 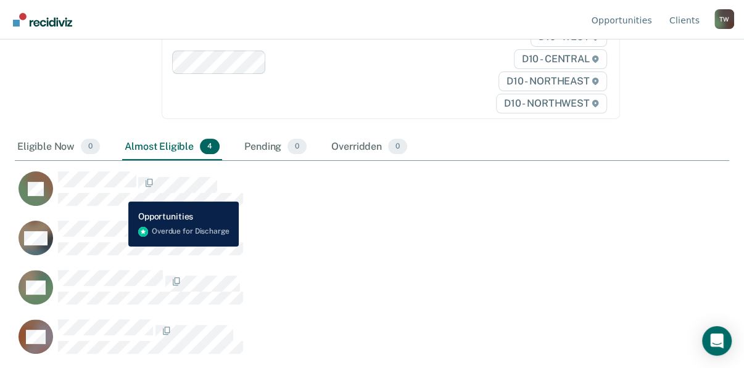 I want to click on div: CaseloadOpportunityCell-0236874, so click(x=324, y=344).